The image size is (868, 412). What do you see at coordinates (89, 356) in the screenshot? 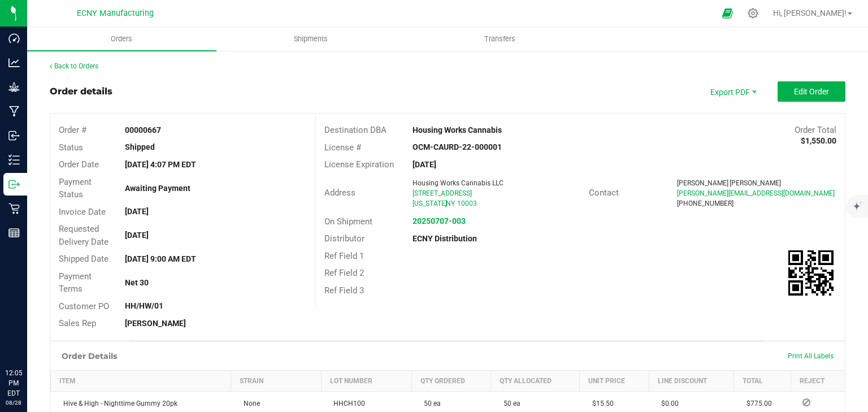
I see `h1: Order Details` at bounding box center [89, 356].